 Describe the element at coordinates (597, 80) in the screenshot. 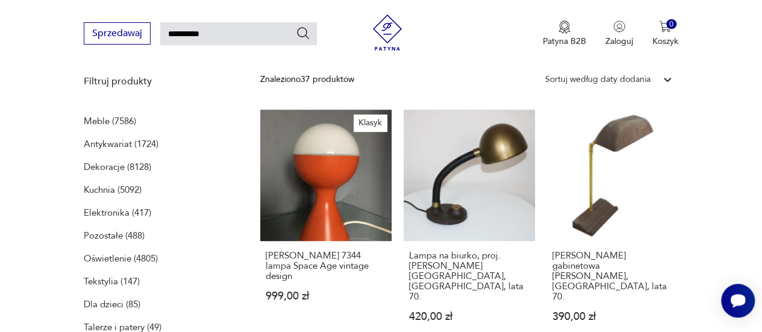

I see `div: Sortuj według daty dodania` at that location.